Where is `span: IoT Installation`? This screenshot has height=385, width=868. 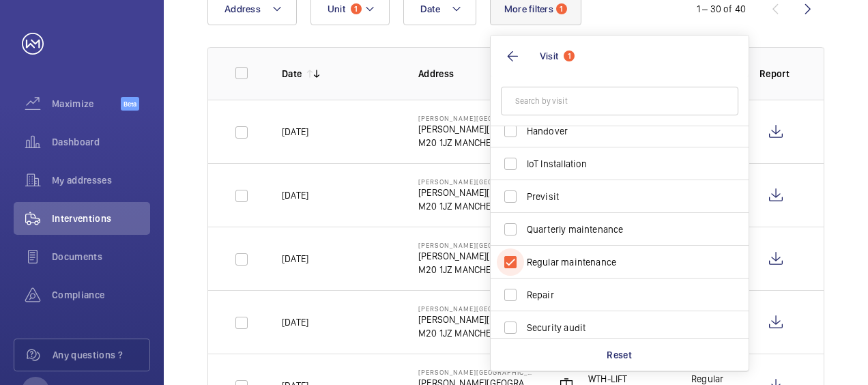 span: IoT Installation is located at coordinates (620, 164).